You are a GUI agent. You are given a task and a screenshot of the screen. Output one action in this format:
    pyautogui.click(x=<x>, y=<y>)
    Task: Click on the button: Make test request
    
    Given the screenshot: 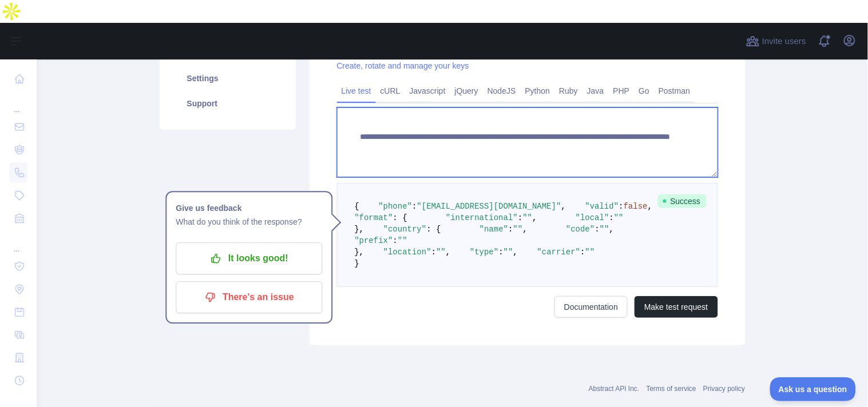 What is the action you would take?
    pyautogui.click(x=676, y=307)
    